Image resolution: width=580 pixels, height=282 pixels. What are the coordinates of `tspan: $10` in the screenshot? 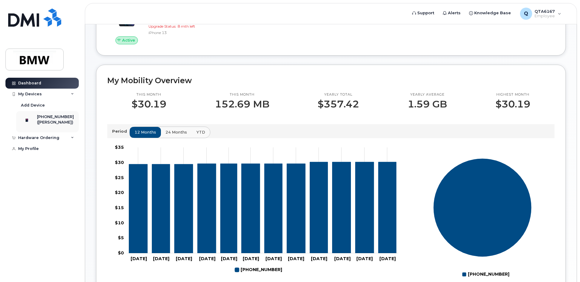 It's located at (119, 222).